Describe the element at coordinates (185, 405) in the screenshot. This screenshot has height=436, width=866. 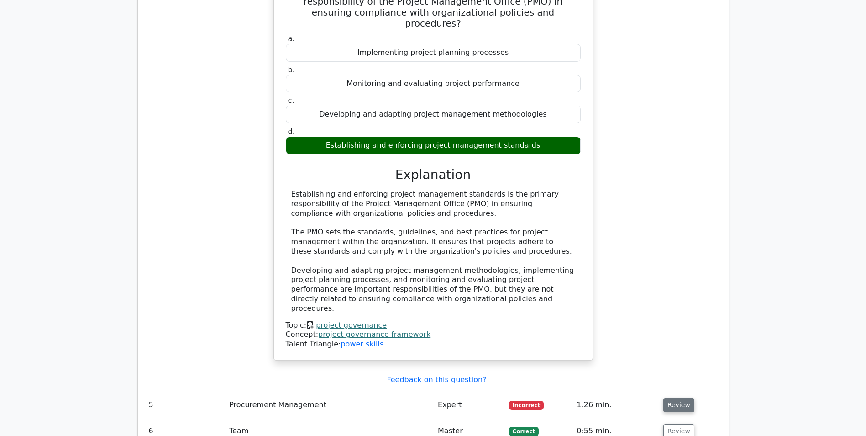
I see `td: 5` at that location.